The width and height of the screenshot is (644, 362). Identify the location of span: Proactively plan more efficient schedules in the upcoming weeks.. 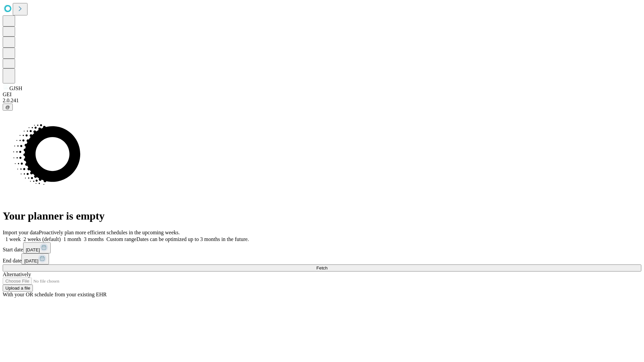
(109, 233).